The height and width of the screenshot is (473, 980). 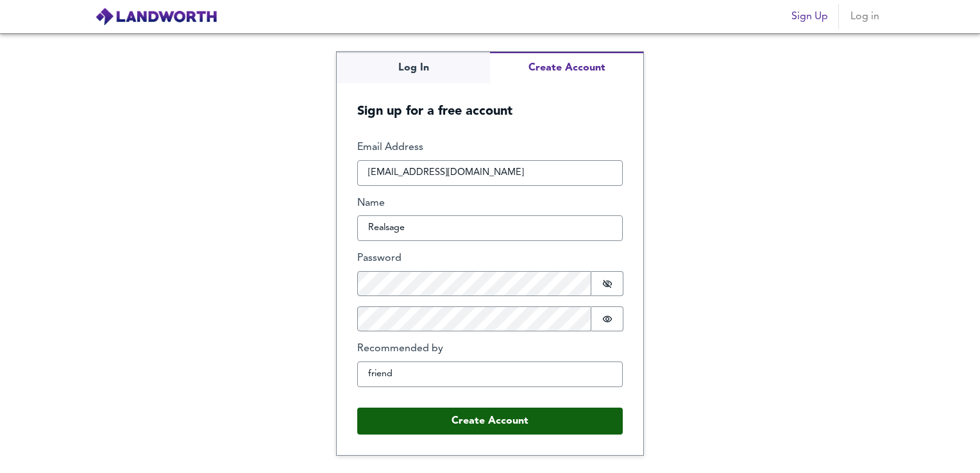 I want to click on span: Log in, so click(x=864, y=16).